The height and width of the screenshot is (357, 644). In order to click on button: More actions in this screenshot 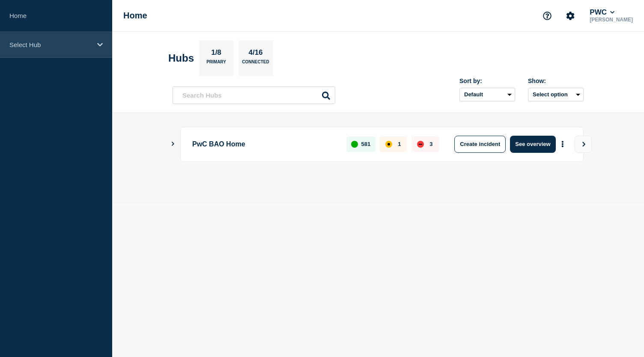, I will do `click(562, 144)`.